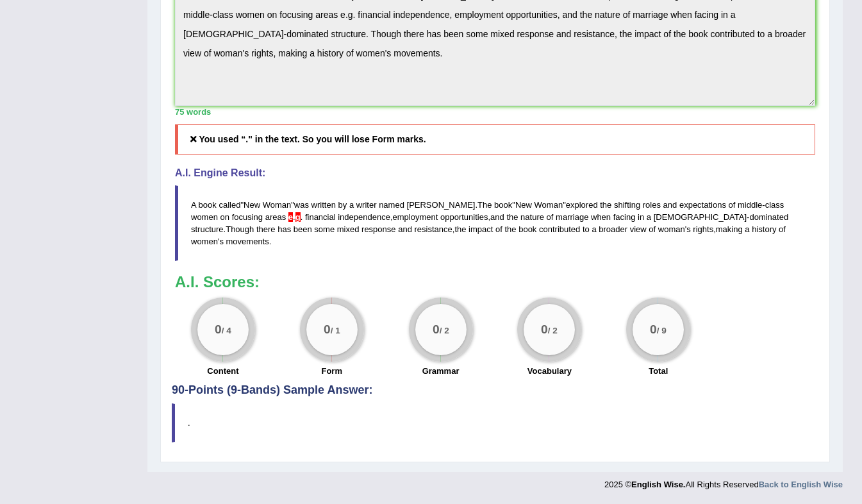 Image resolution: width=862 pixels, height=504 pixels. Describe the element at coordinates (217, 281) in the screenshot. I see `b: A.I. Scores:` at that location.